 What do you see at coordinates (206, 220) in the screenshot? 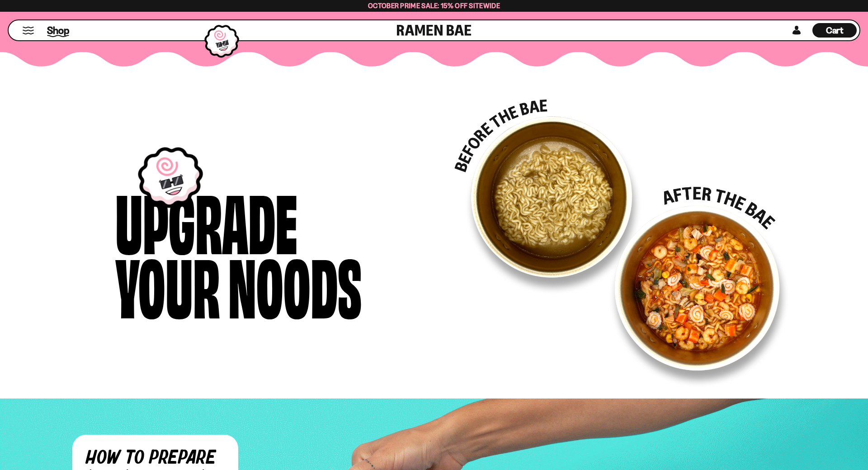
I see `div: Upgrade` at bounding box center [206, 220].